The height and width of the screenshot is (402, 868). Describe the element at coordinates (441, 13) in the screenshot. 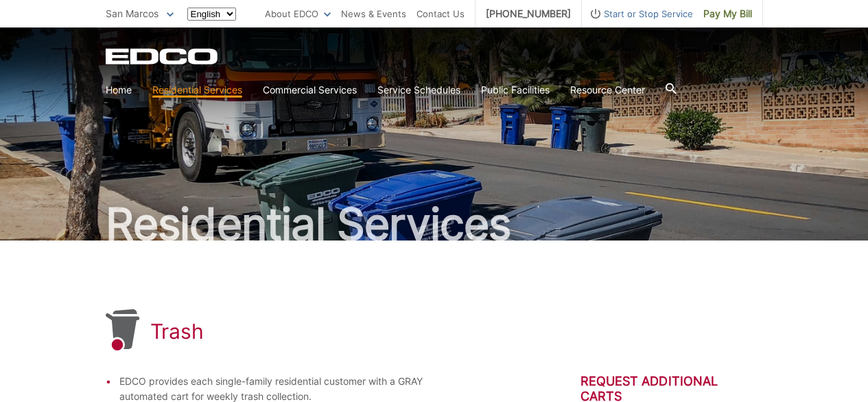

I see `a: Contact Us` at that location.